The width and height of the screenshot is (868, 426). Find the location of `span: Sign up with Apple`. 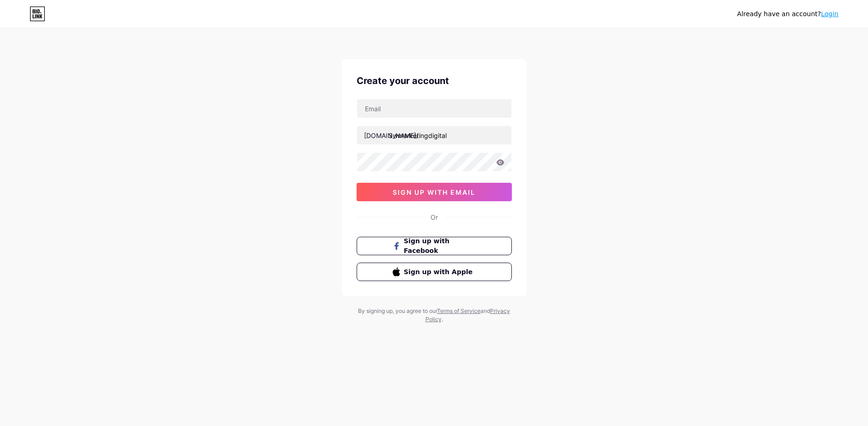

span: Sign up with Apple is located at coordinates (439, 272).